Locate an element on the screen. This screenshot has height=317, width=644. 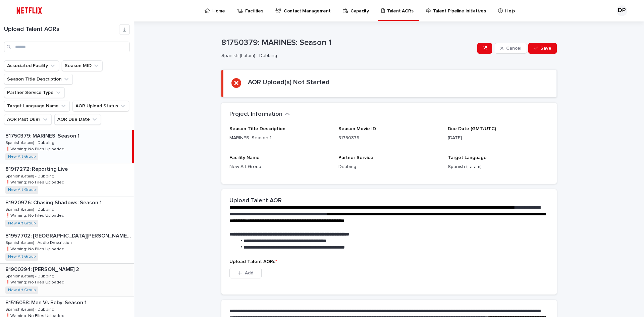
p: New Art Group is located at coordinates (280, 167).